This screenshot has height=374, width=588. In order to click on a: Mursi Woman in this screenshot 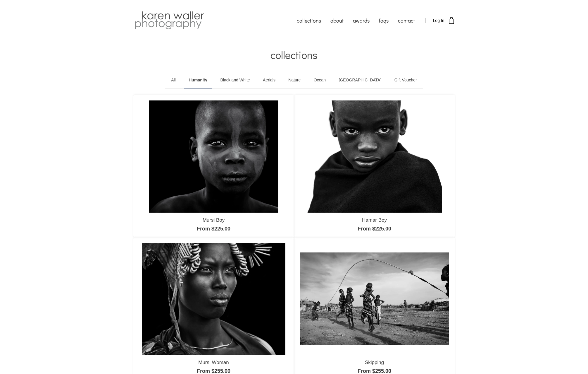, I will do `click(213, 363)`.